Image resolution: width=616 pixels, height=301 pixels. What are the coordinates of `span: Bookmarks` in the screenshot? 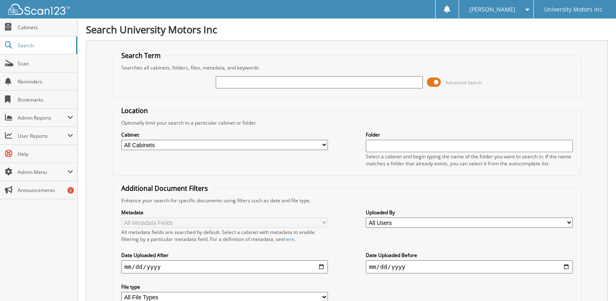 It's located at (45, 100).